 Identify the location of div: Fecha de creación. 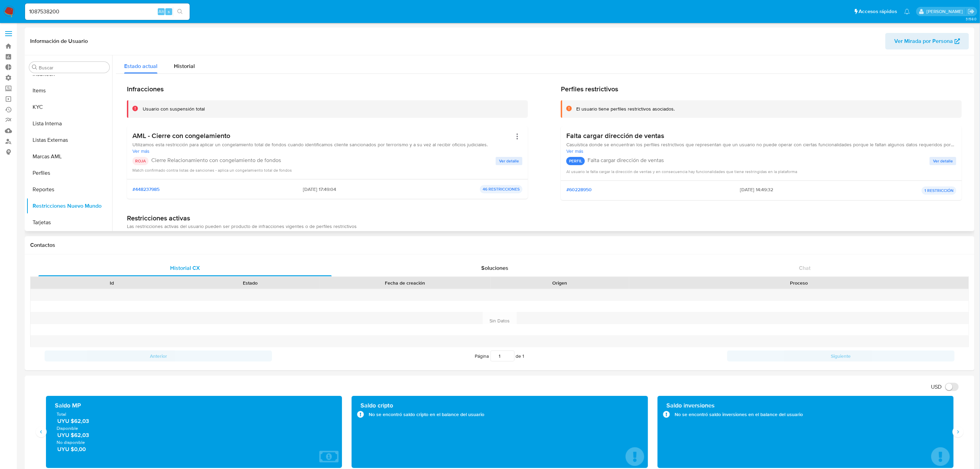
(405, 283).